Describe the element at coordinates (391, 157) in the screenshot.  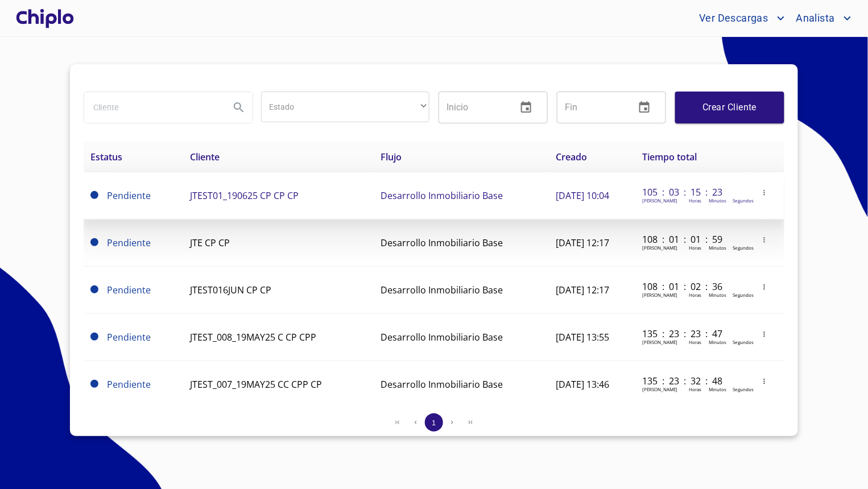
I see `span: Flujo` at that location.